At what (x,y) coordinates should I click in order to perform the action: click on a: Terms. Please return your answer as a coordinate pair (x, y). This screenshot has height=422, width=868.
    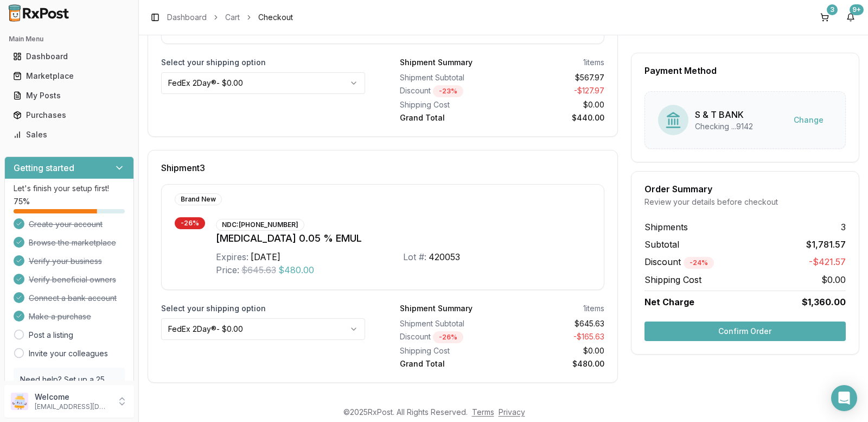
    Looking at the image, I should click on (483, 412).